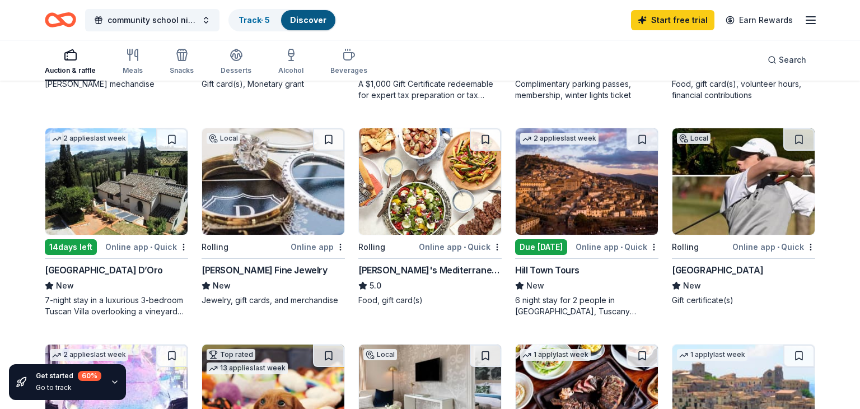  I want to click on a: Discover, so click(308, 20).